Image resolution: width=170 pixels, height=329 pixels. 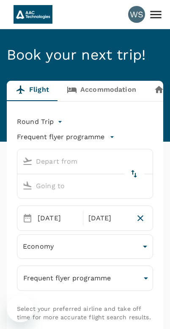 I want to click on a: Flight, so click(x=32, y=91).